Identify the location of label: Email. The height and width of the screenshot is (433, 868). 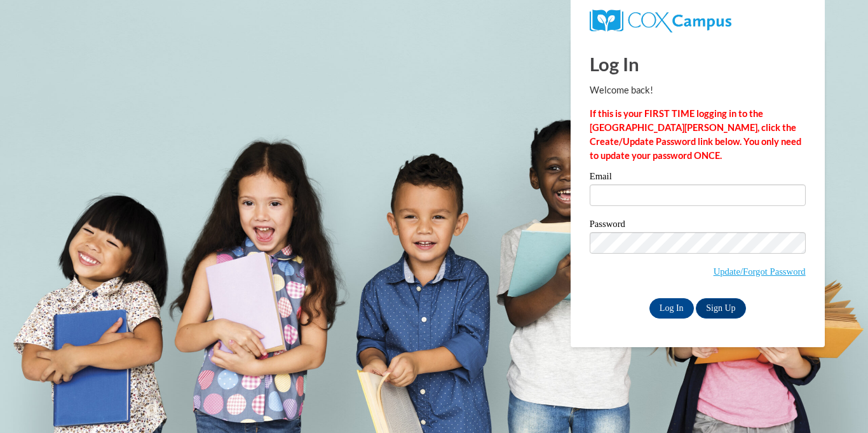
(698, 178).